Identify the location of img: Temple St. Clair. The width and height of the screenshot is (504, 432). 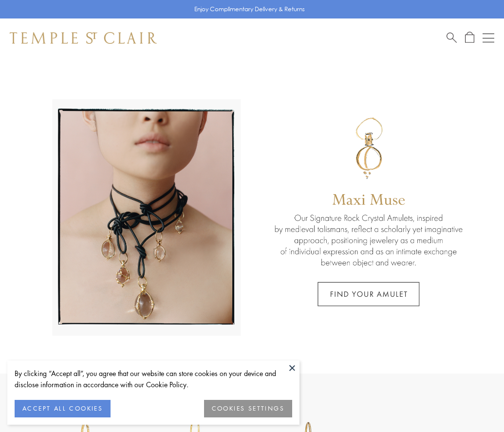
(84, 38).